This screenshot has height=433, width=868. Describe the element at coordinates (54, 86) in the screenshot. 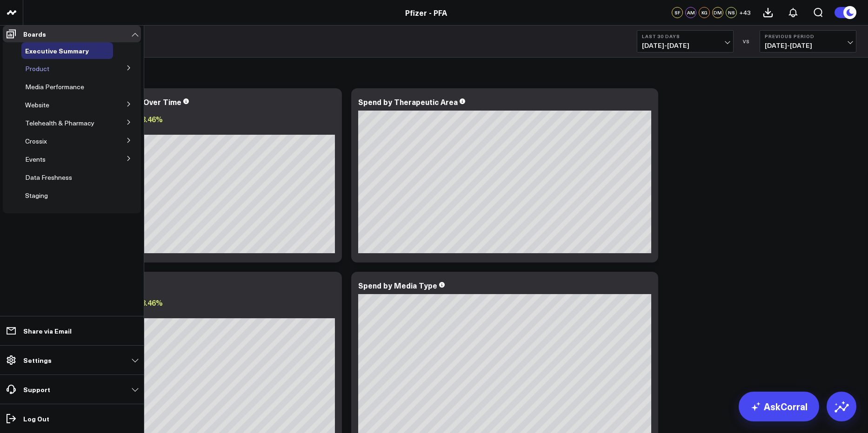

I see `span: Media Performance` at that location.